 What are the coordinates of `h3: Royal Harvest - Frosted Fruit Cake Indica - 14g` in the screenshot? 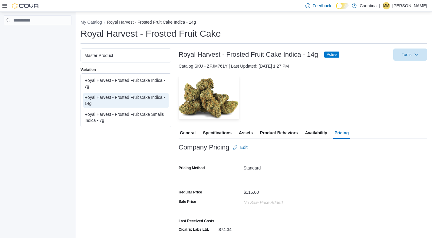 It's located at (248, 55).